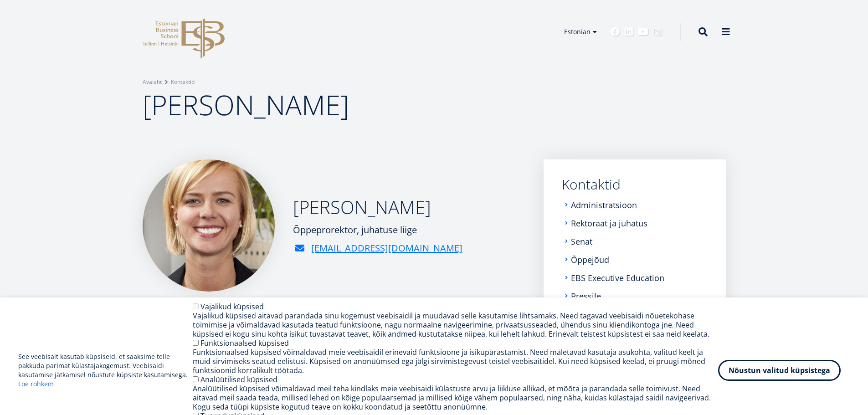  What do you see at coordinates (245, 343) in the screenshot?
I see `label: Funktsionaalsed küpsised` at bounding box center [245, 343].